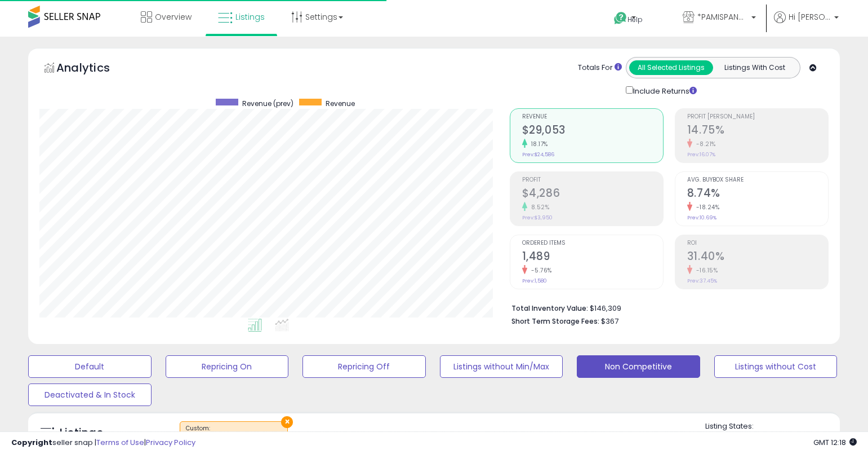  Describe the element at coordinates (758, 243) in the screenshot. I see `span: ROI` at that location.